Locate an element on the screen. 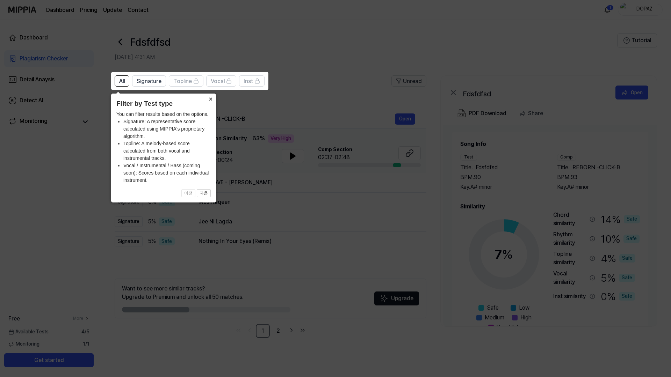 This screenshot has width=671, height=377. span: Signature is located at coordinates (149, 81).